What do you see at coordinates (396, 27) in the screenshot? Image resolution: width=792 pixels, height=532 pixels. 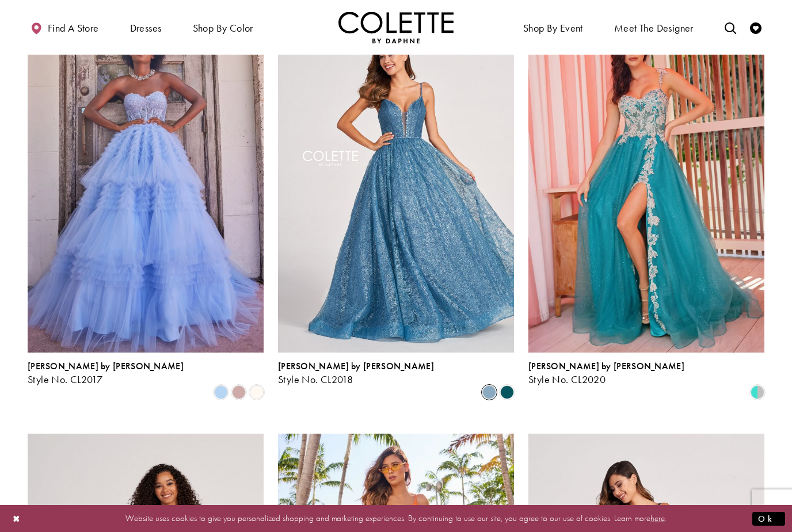 I see `img: Colette by Daphne` at bounding box center [396, 27].